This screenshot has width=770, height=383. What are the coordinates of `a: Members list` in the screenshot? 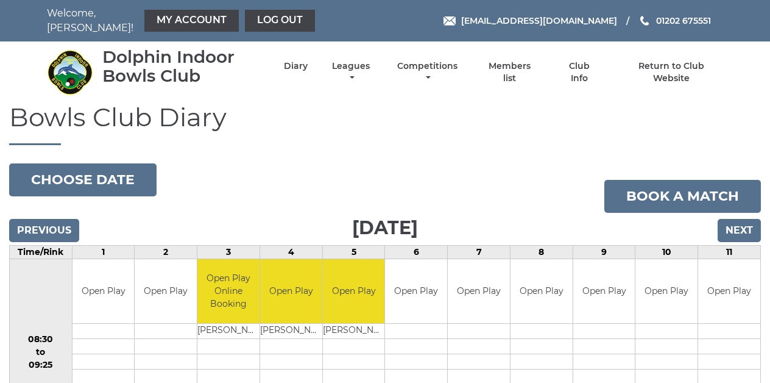 It's located at (510, 72).